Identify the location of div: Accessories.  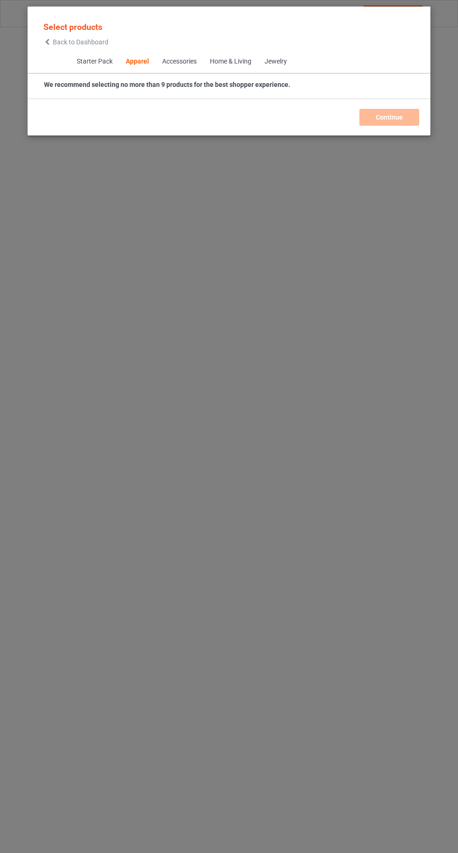
(179, 62).